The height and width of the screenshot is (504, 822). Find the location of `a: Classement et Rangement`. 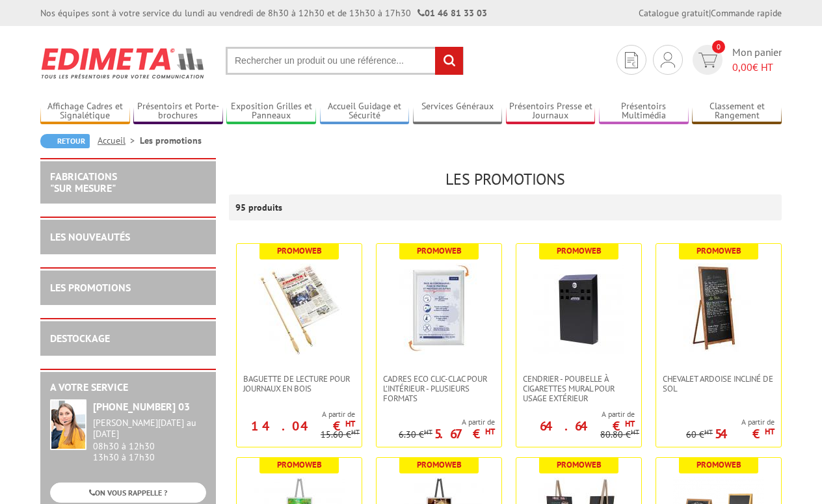

a: Classement et Rangement is located at coordinates (737, 111).